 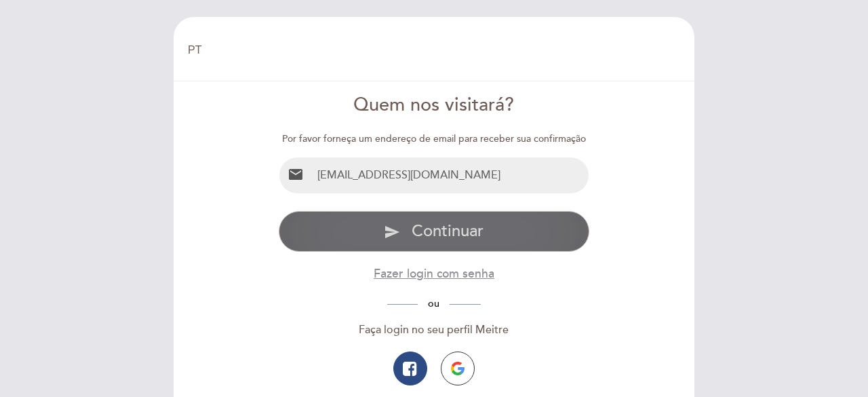 What do you see at coordinates (451, 175) in the screenshot?
I see `input: Email` at bounding box center [451, 175].